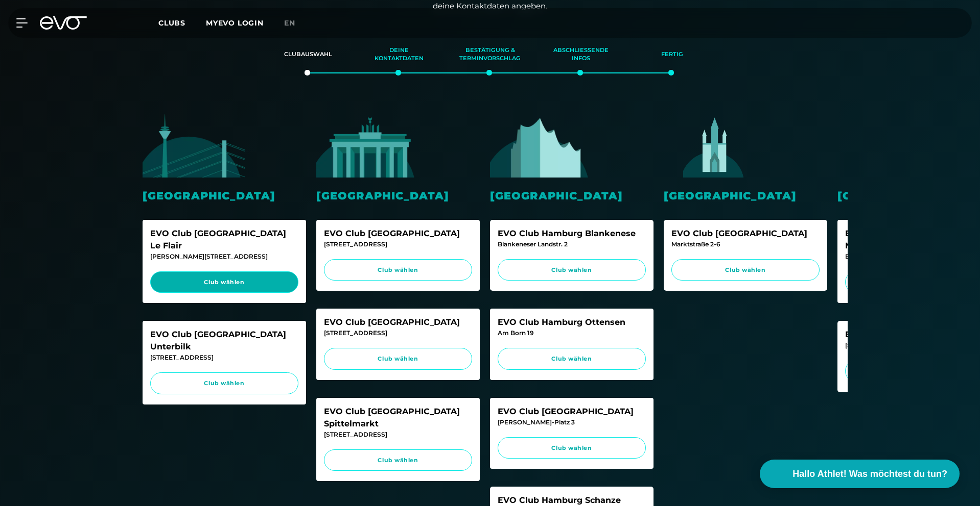  What do you see at coordinates (308, 55) in the screenshot?
I see `div: Clubauswahl` at bounding box center [308, 55].